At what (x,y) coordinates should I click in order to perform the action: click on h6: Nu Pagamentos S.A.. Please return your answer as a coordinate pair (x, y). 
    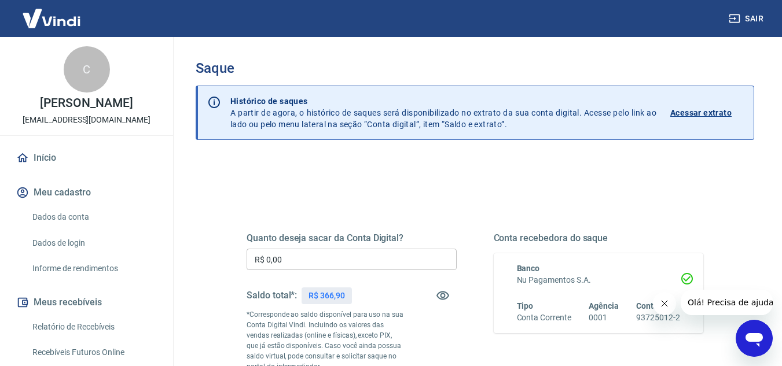
    Looking at the image, I should click on (598, 280).